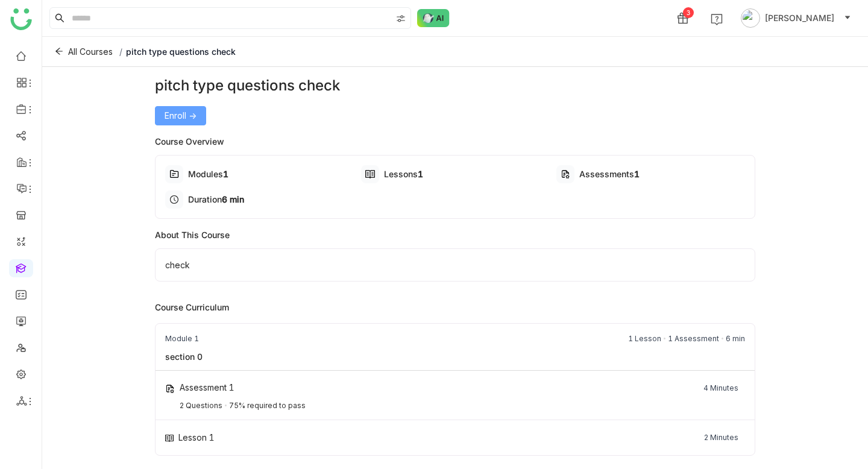 This screenshot has width=868, height=469. Describe the element at coordinates (686, 338) in the screenshot. I see `div: 1 Lesson 1 Assessment 6 min` at that location.